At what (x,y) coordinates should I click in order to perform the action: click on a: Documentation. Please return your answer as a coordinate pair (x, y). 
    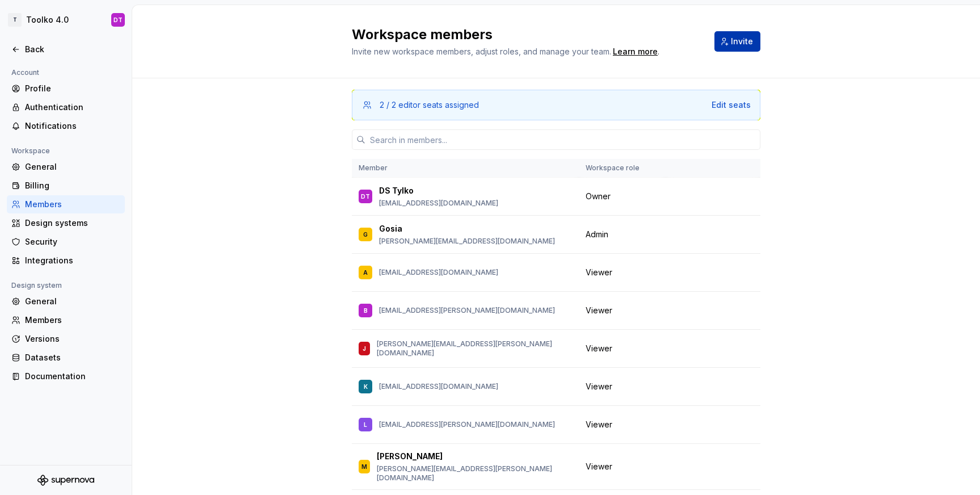
    Looking at the image, I should click on (66, 376).